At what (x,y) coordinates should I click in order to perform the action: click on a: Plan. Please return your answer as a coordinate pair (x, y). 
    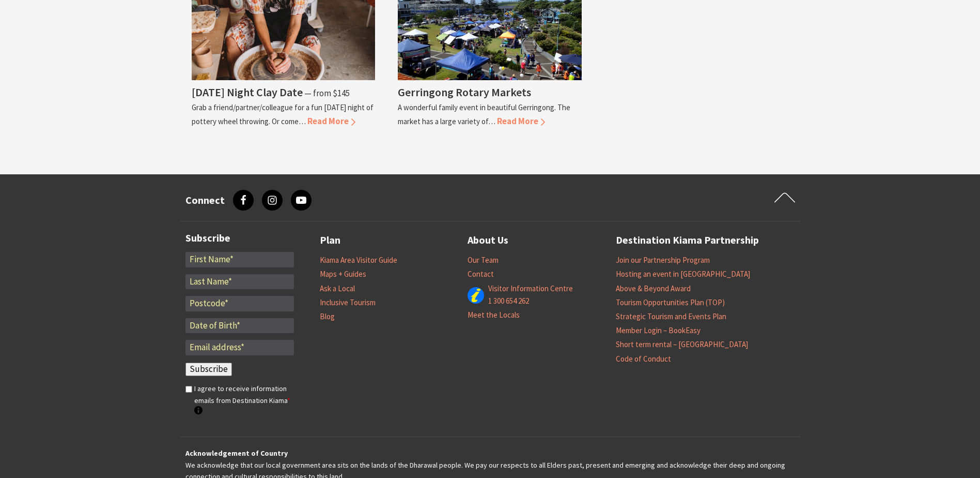
    Looking at the image, I should click on (331, 240).